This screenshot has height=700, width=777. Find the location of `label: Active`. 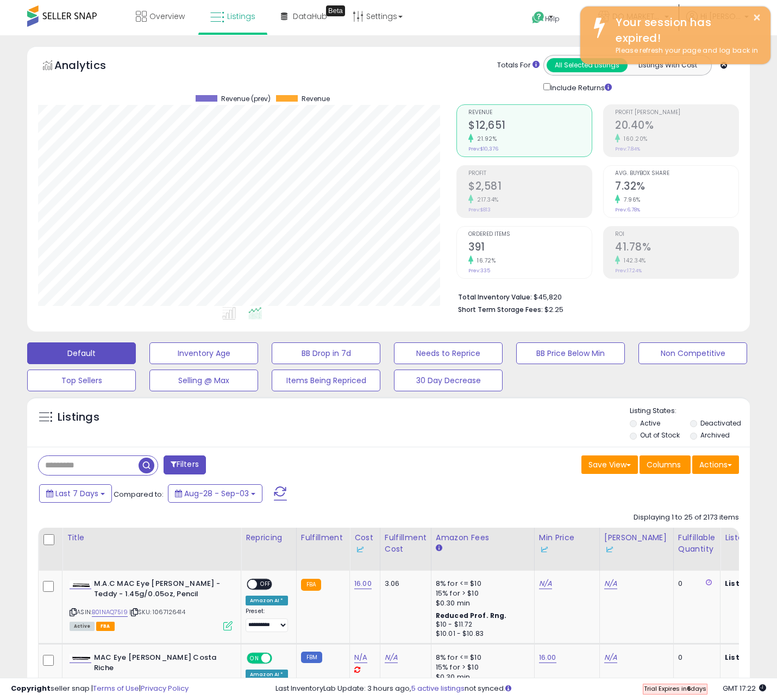

label: Active is located at coordinates (650, 422).